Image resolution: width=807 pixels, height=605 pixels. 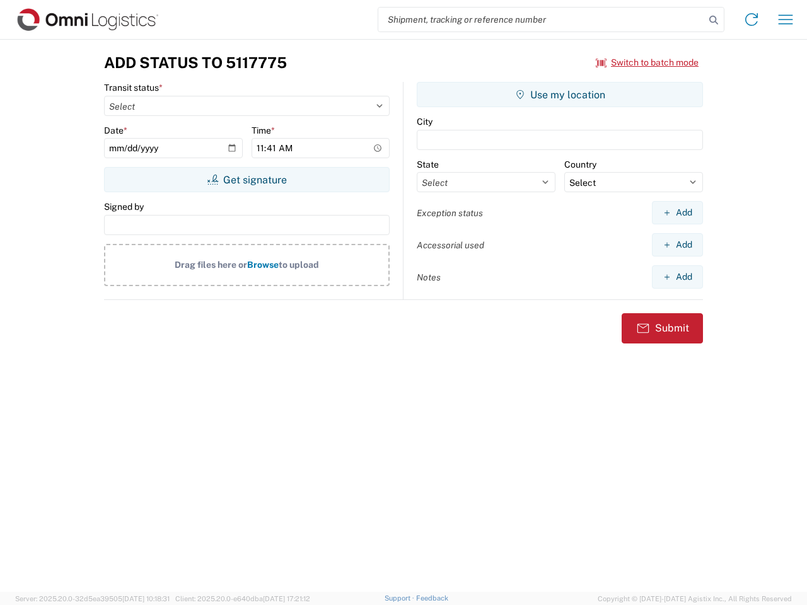 I want to click on button: Get signature, so click(x=247, y=180).